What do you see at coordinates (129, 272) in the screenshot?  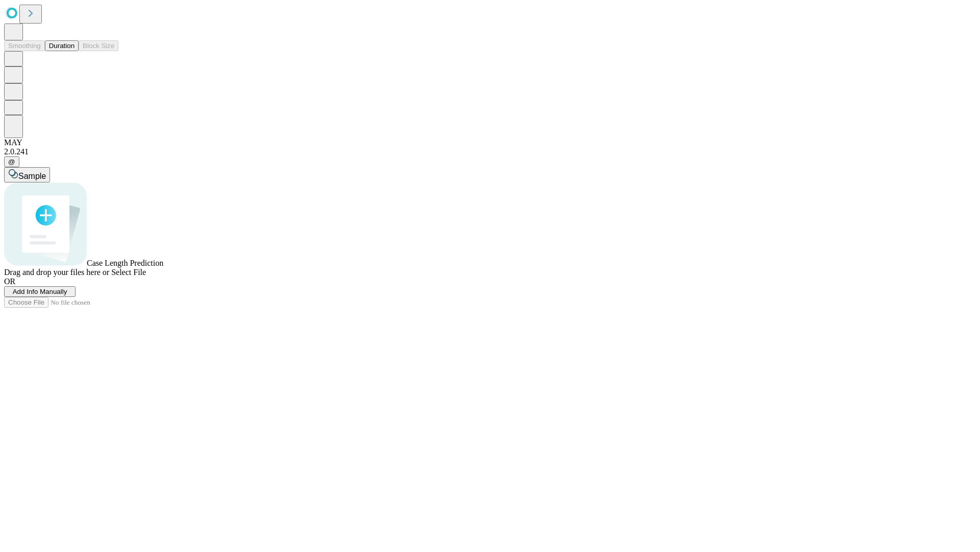 I see `span: Select File` at bounding box center [129, 272].